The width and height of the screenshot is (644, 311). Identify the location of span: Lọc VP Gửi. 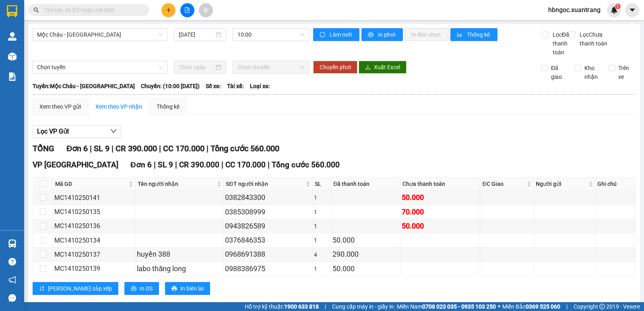
(53, 131).